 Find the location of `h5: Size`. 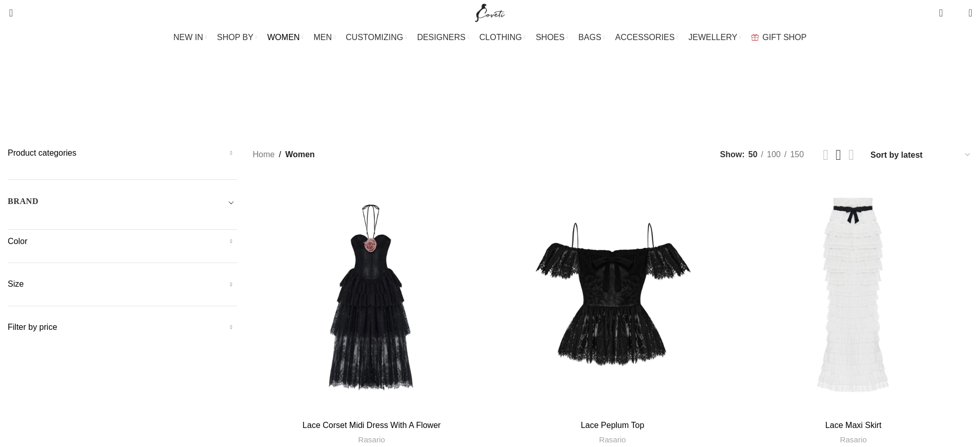

h5: Size is located at coordinates (123, 284).